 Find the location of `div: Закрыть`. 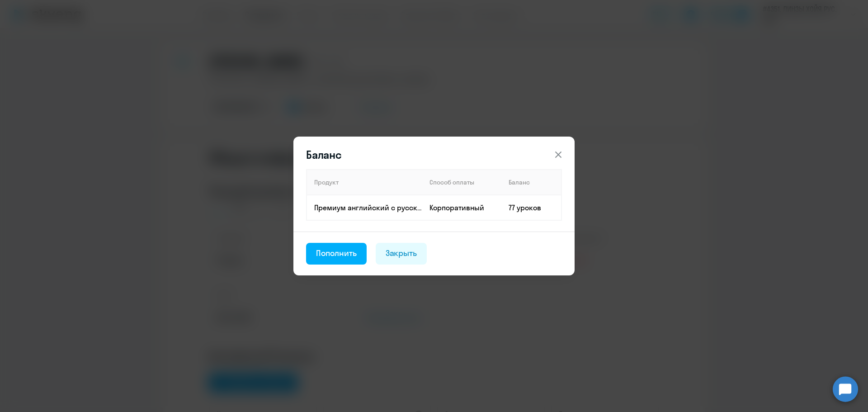

div: Закрыть is located at coordinates (401, 253).